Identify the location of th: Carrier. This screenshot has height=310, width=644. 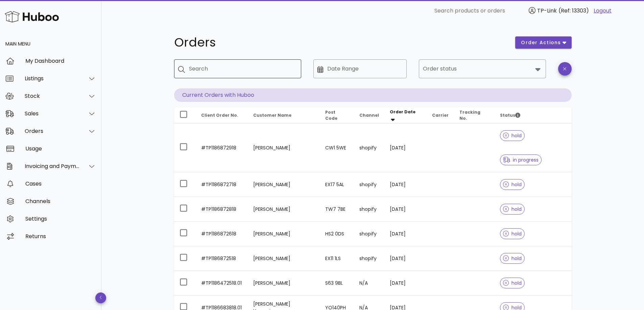
(440, 115).